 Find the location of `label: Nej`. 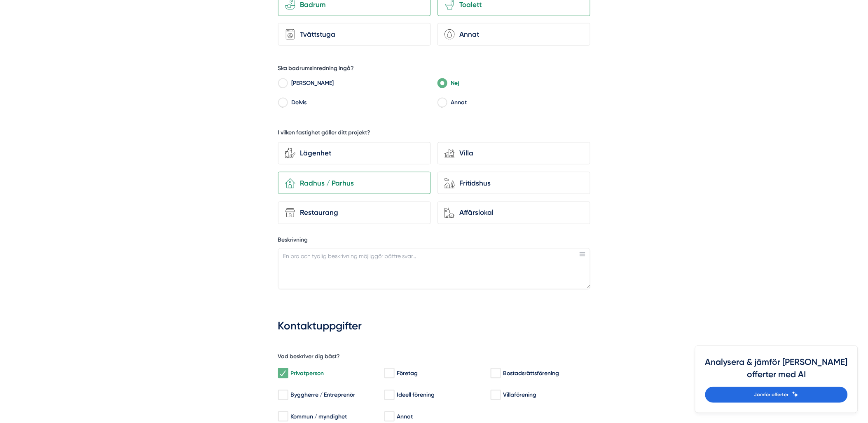

label: Nej is located at coordinates (518, 84).